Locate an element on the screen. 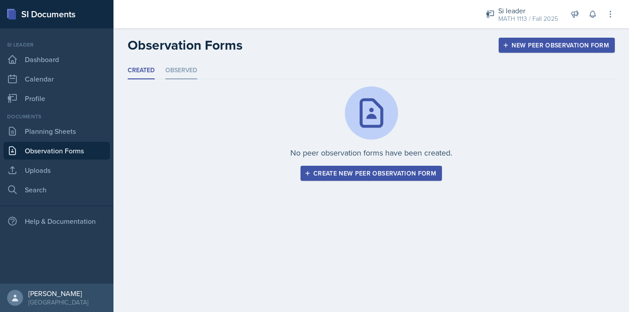 The image size is (629, 312). a: Search is located at coordinates (57, 190).